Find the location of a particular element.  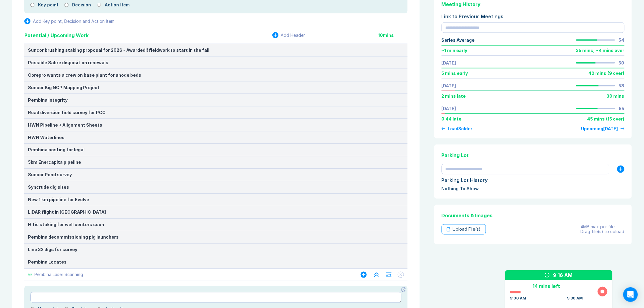

label: Action Item is located at coordinates (117, 5).